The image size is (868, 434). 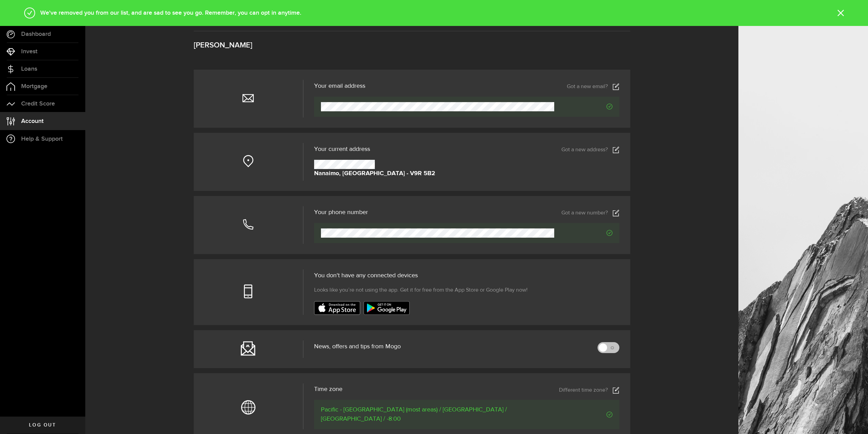 What do you see at coordinates (42, 425) in the screenshot?
I see `span: Log out` at bounding box center [42, 425].